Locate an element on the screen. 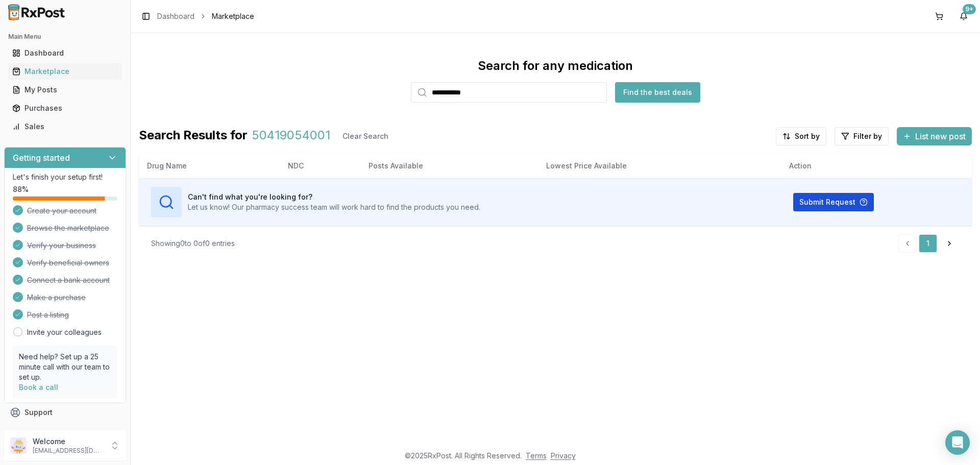 The height and width of the screenshot is (465, 980). a: 1 is located at coordinates (928, 243).